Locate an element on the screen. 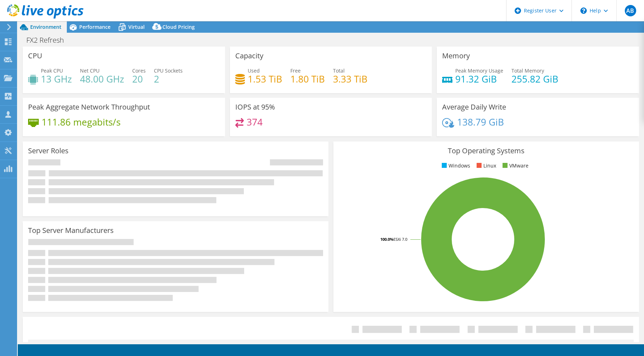 The width and height of the screenshot is (644, 356). span: Performance is located at coordinates (95, 27).